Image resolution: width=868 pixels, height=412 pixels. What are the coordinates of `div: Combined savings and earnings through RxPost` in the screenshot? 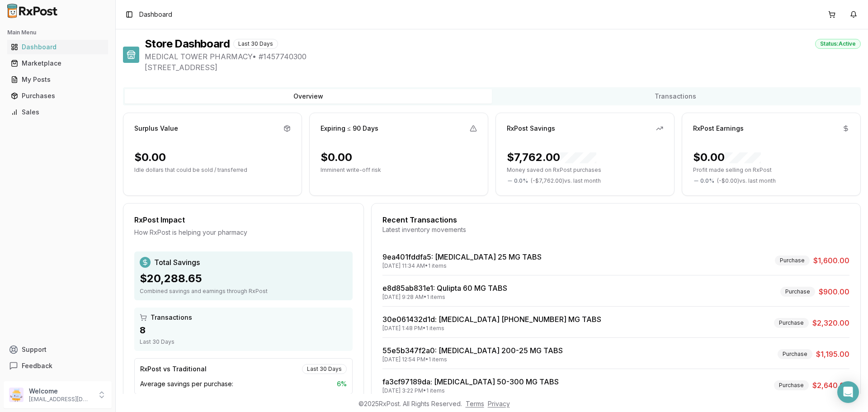 It's located at (243, 291).